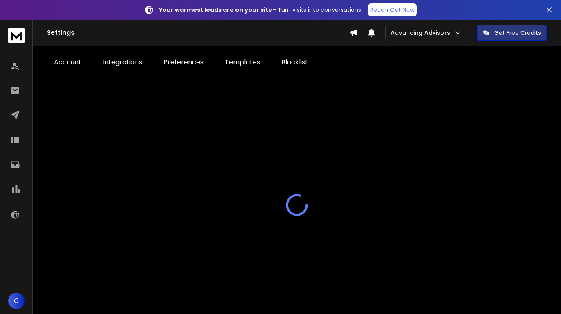 The height and width of the screenshot is (314, 561). I want to click on p: Reach Out Now, so click(392, 10).